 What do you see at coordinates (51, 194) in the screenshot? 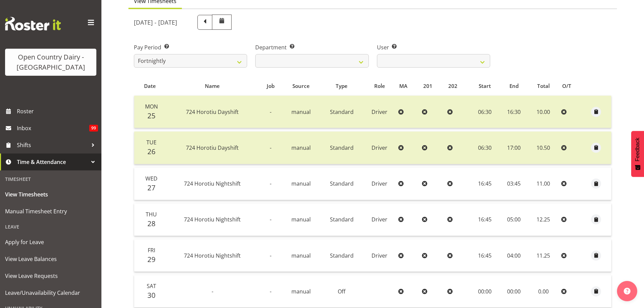
I see `span: View Timesheets` at bounding box center [51, 194].